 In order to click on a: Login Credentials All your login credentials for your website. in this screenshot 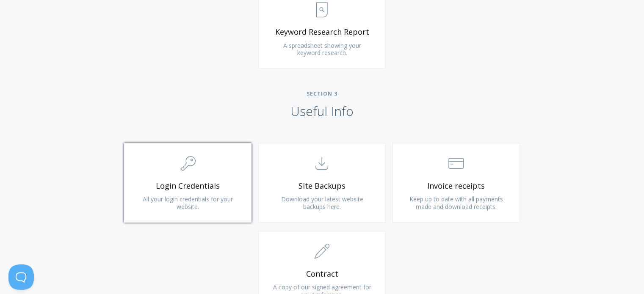, I will do `click(187, 183)`.